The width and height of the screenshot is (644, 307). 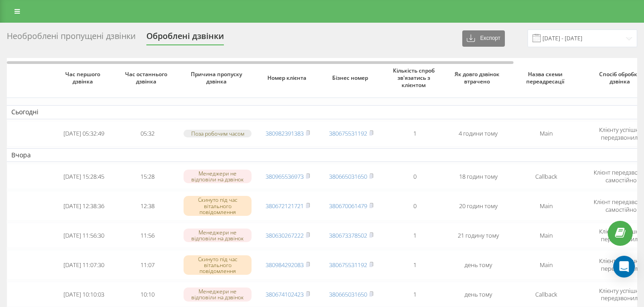 I want to click on span: Як довго дзвінок втрачено, so click(x=478, y=78).